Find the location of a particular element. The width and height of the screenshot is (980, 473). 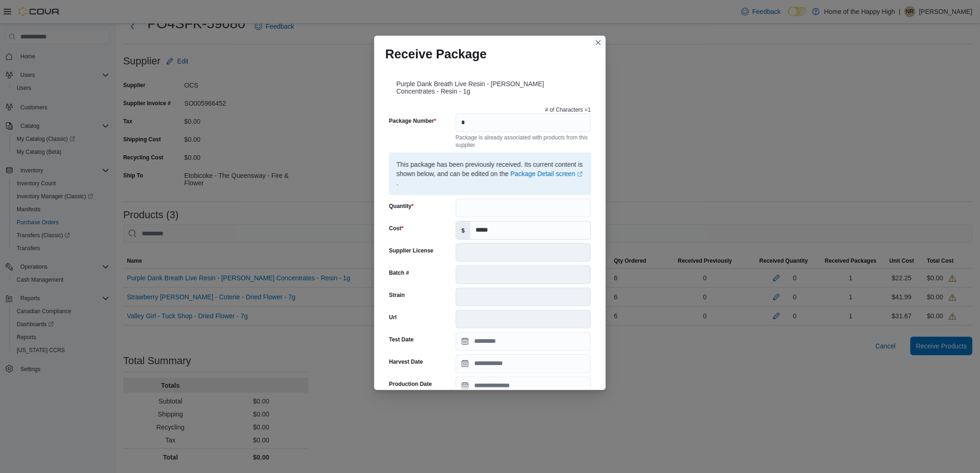

p: # of Characters = 1 is located at coordinates (568, 110).